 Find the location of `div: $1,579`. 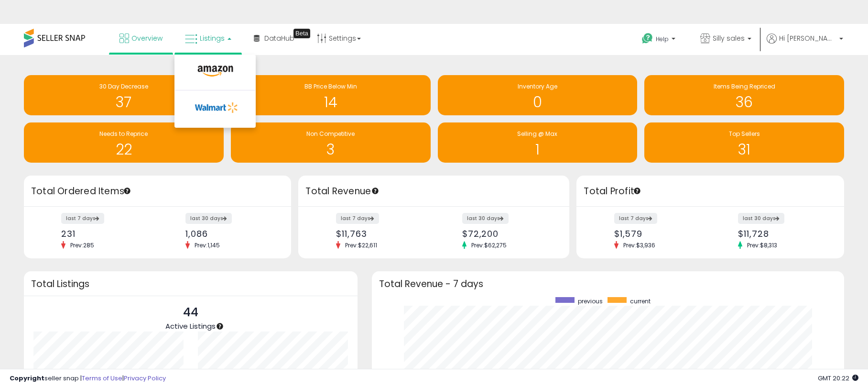

div: $1,579 is located at coordinates (659, 233).